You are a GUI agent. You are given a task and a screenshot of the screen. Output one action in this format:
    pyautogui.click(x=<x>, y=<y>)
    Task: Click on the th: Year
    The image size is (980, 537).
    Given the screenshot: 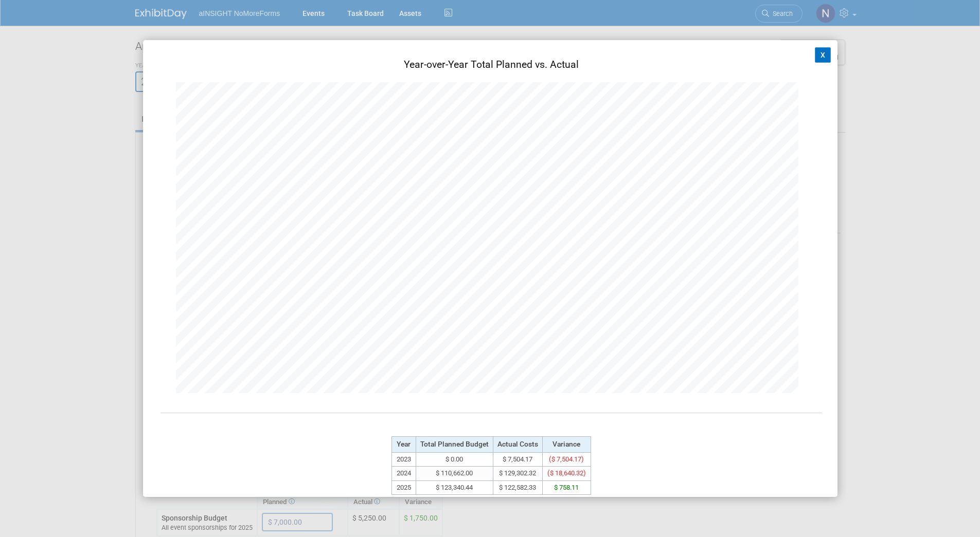 What is the action you would take?
    pyautogui.click(x=404, y=444)
    